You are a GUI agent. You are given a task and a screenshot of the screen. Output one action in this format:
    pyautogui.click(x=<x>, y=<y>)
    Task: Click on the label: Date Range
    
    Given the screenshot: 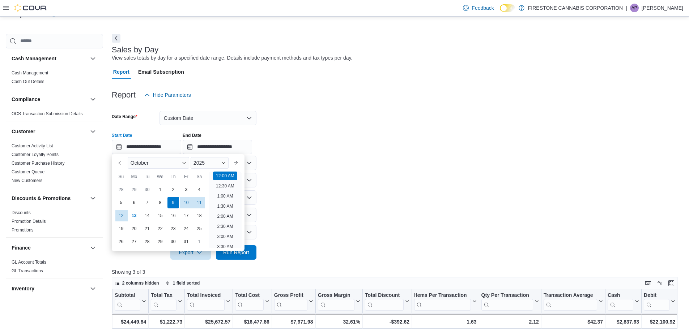 What is the action you would take?
    pyautogui.click(x=124, y=117)
    